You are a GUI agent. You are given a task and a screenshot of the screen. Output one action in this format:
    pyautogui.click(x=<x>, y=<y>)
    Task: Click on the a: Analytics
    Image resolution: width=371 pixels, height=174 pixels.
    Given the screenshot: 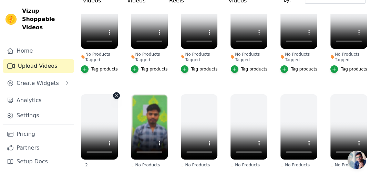 What is the action you would take?
    pyautogui.click(x=38, y=100)
    